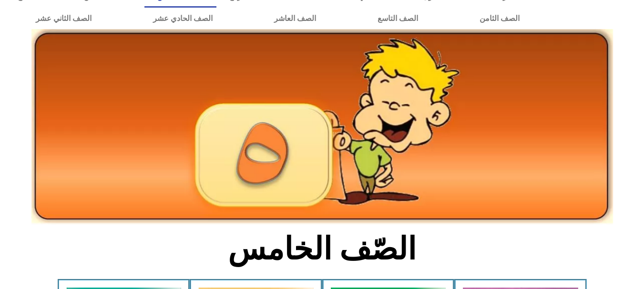 The width and height of the screenshot is (644, 289). Describe the element at coordinates (294, 19) in the screenshot. I see `a: الصف العاشر` at that location.